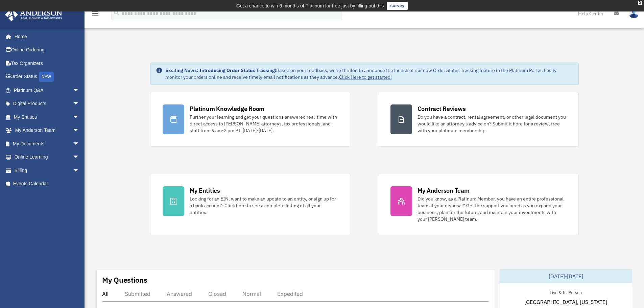  Describe the element at coordinates (47, 90) in the screenshot. I see `a: Platinum Q&Aarrow_drop_down` at that location.